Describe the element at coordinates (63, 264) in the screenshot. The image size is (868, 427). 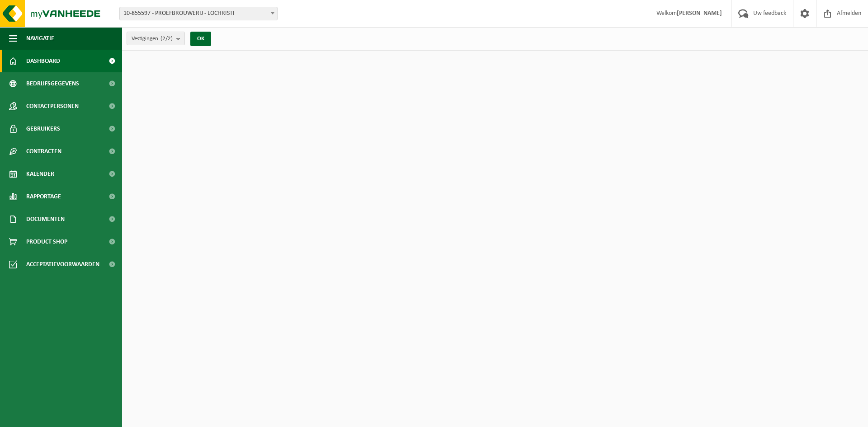
I see `span: Acceptatievoorwaarden` at that location.